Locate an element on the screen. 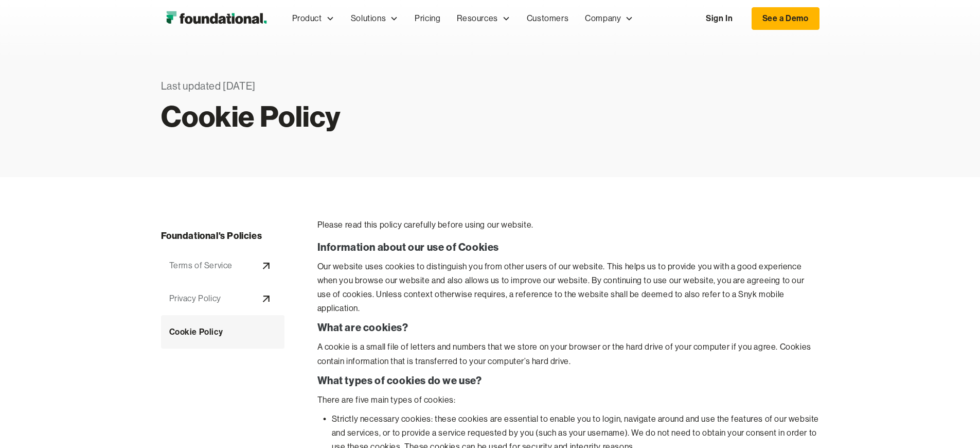 This screenshot has height=448, width=980. p: What are cookies? is located at coordinates (568, 327).